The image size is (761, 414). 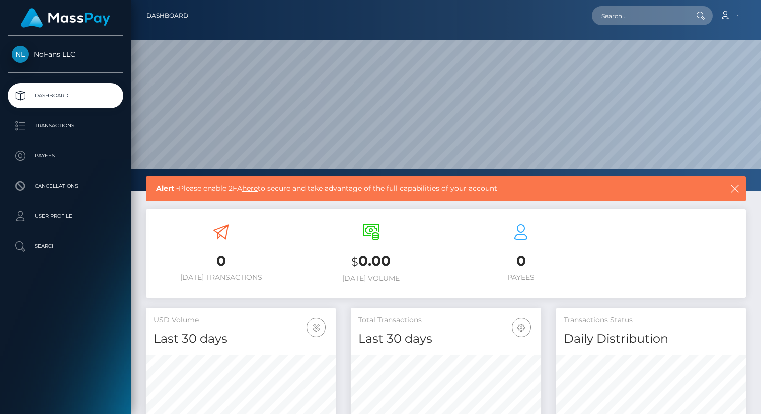 I want to click on h5: Transactions Status, so click(x=651, y=321).